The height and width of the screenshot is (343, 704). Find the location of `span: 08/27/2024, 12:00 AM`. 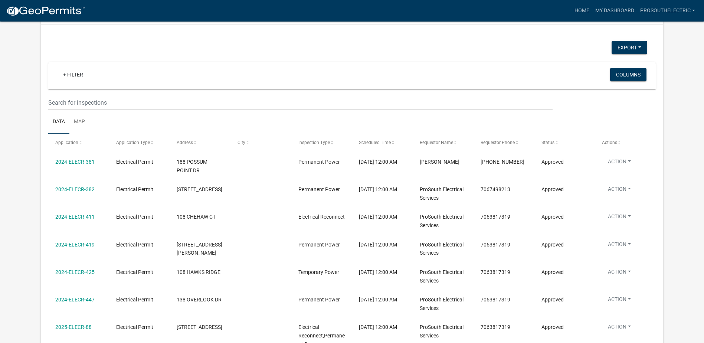

span: 08/27/2024, 12:00 AM is located at coordinates (378, 189).